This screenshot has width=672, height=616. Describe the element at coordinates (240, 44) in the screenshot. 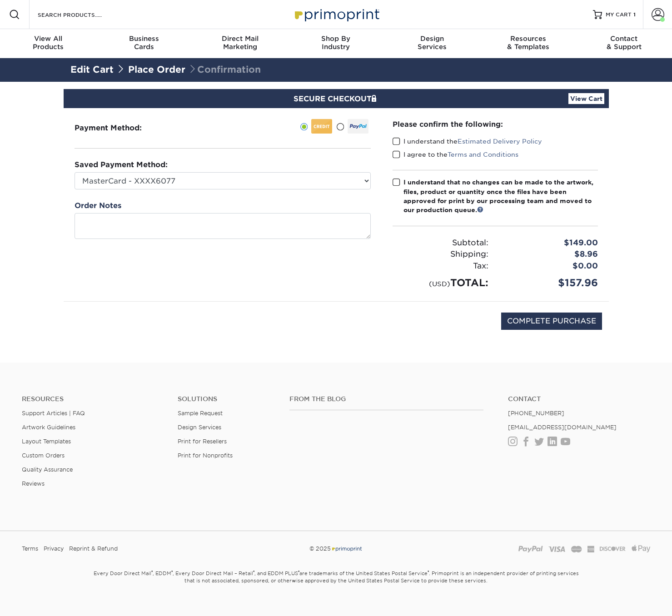

I see `a: Direct MailMarketing` at that location.